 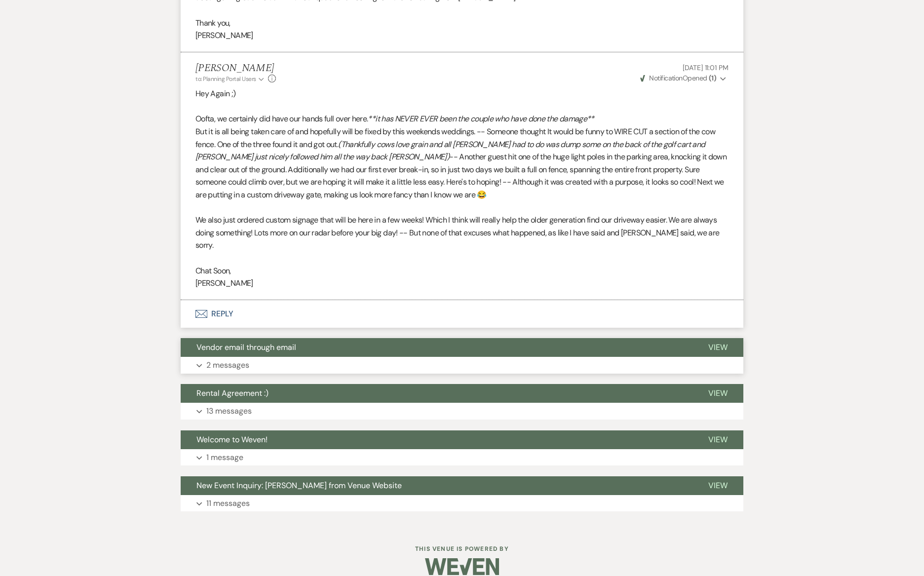 What do you see at coordinates (228, 504) in the screenshot?
I see `p: 11 messages` at bounding box center [228, 504].